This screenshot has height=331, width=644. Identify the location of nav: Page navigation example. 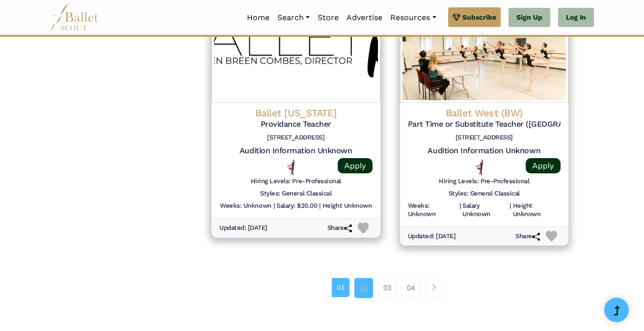
(390, 288).